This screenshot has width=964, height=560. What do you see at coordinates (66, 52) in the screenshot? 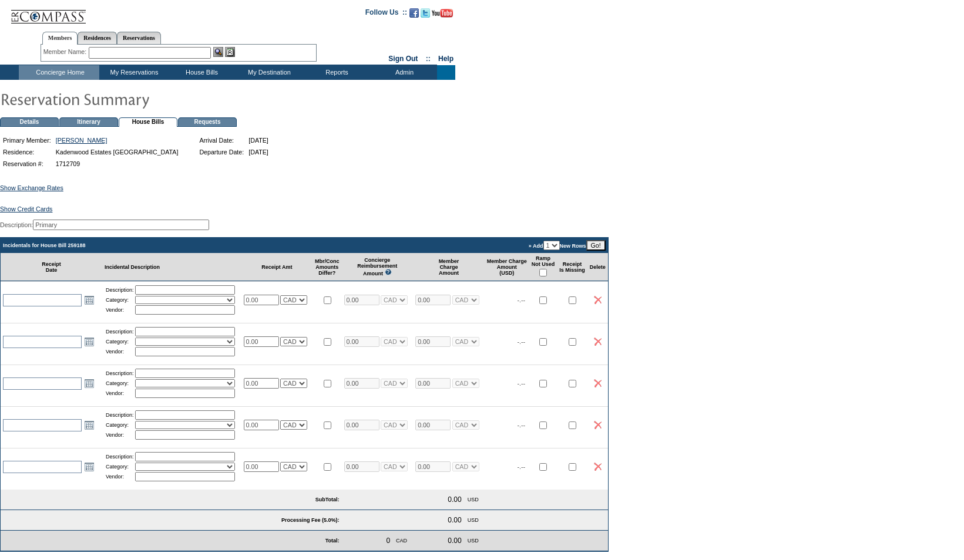
I see `div: Member Name:` at bounding box center [66, 52].